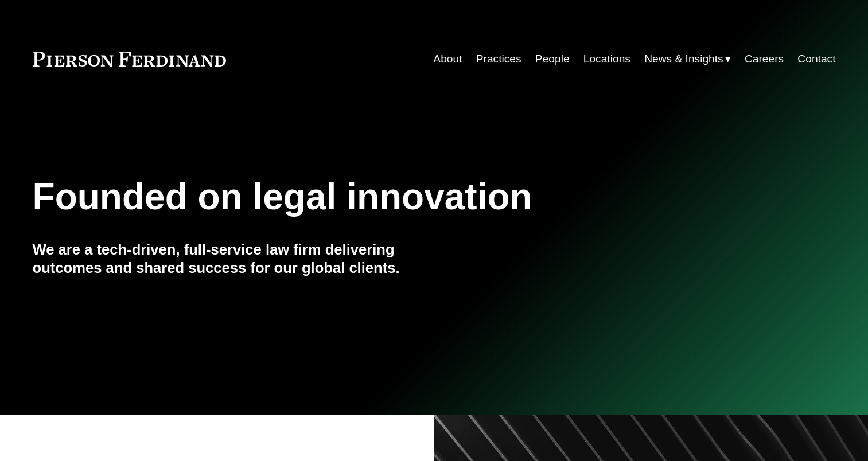  I want to click on span: News & Insights, so click(684, 59).